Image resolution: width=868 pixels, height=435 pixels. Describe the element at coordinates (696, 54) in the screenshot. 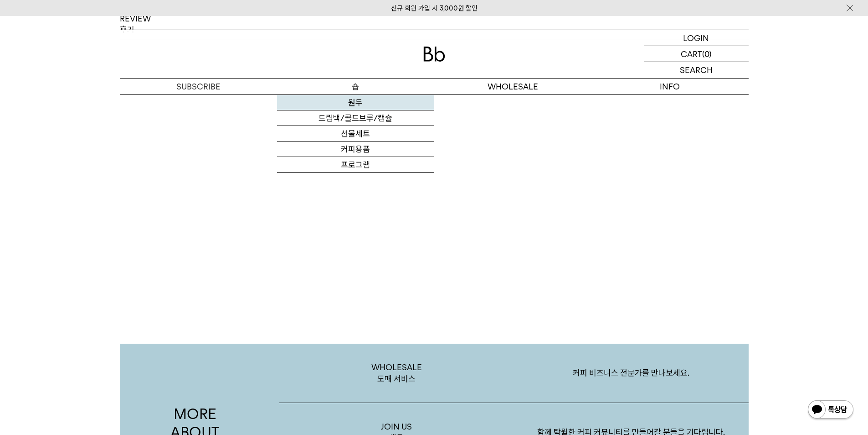

I see `a: CART (0)` at that location.